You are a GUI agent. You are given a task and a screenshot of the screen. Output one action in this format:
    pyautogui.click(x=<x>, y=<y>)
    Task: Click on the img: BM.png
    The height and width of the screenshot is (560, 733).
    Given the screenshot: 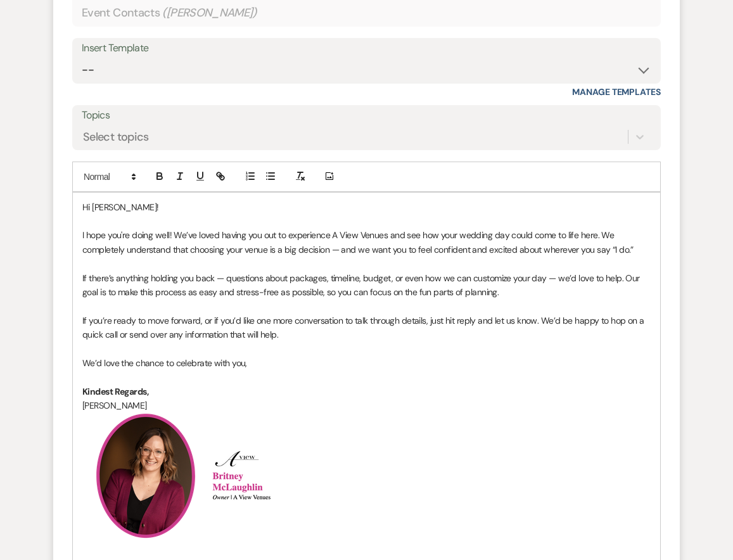 What is the action you would take?
    pyautogui.click(x=146, y=476)
    